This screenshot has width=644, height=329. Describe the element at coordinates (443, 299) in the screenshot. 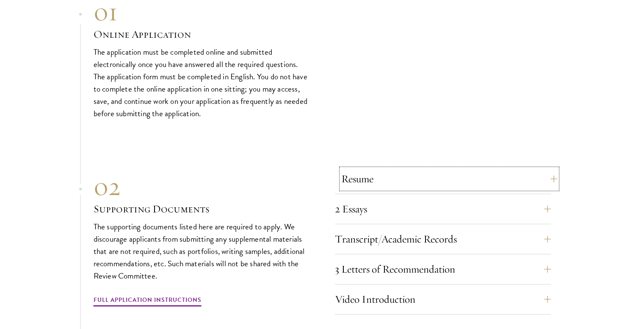

I see `button: Video Introduction` at that location.